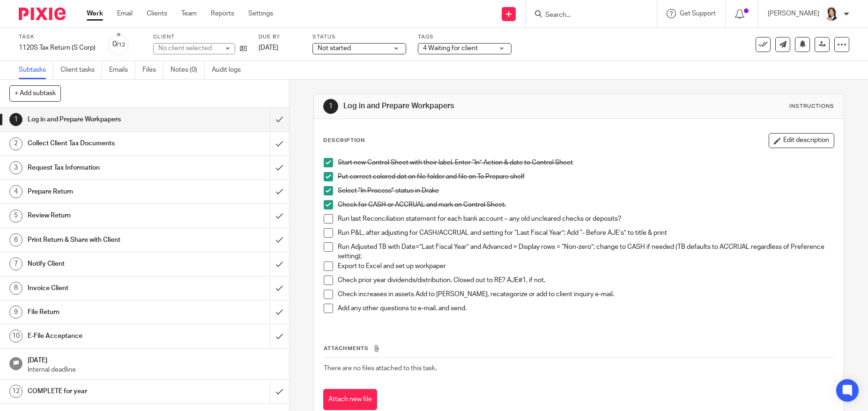  I want to click on button: Attach new file, so click(350, 399).